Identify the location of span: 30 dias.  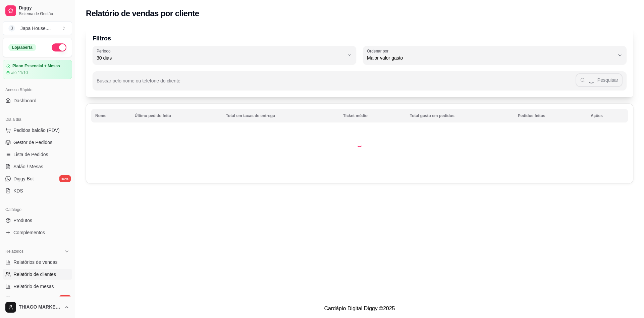
(220, 58).